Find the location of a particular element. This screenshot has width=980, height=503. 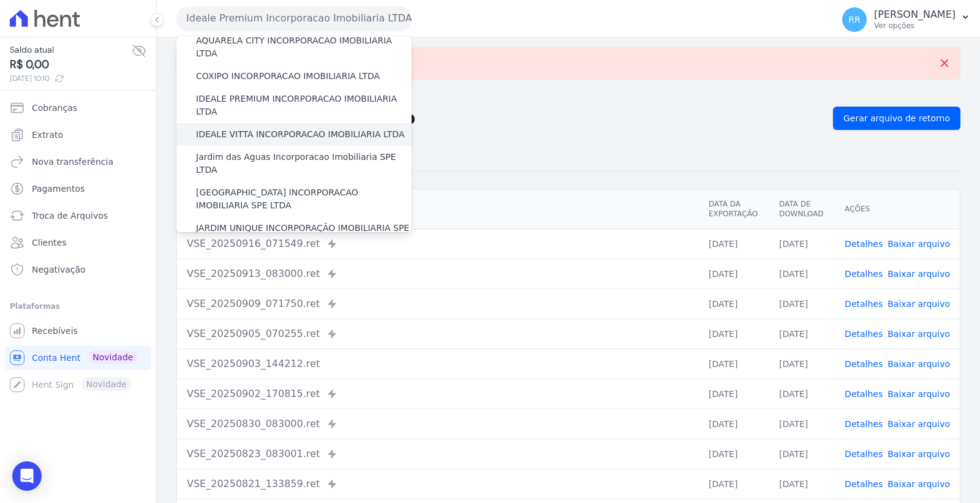

label: COXIPO INCORPORACAO IMOBILIARIA LTDA is located at coordinates (288, 76).